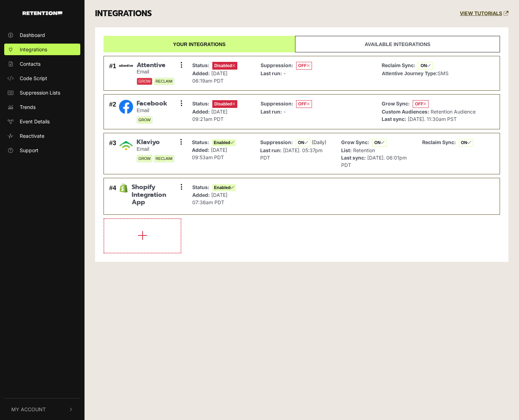  Describe the element at coordinates (27, 107) in the screenshot. I see `span: Trends` at that location.